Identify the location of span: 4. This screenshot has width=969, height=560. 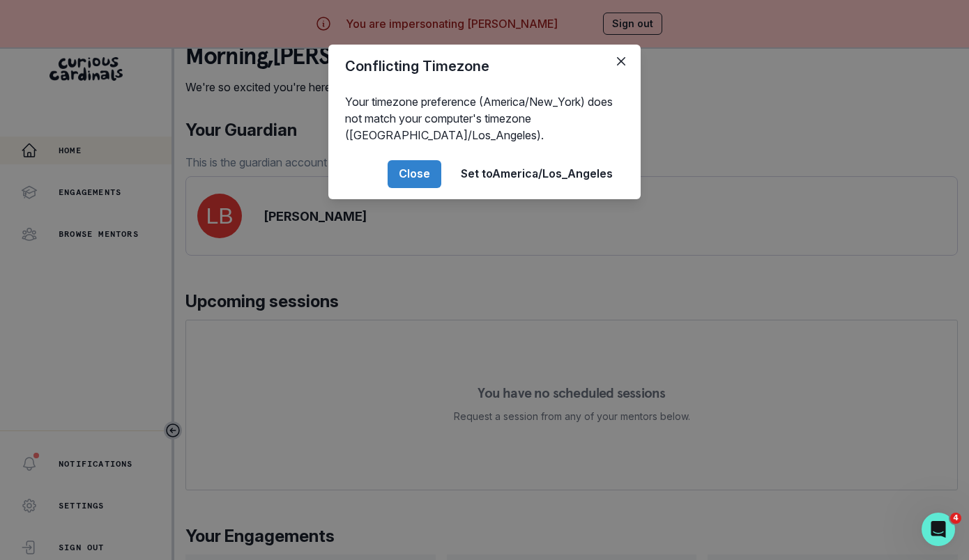
(956, 518).